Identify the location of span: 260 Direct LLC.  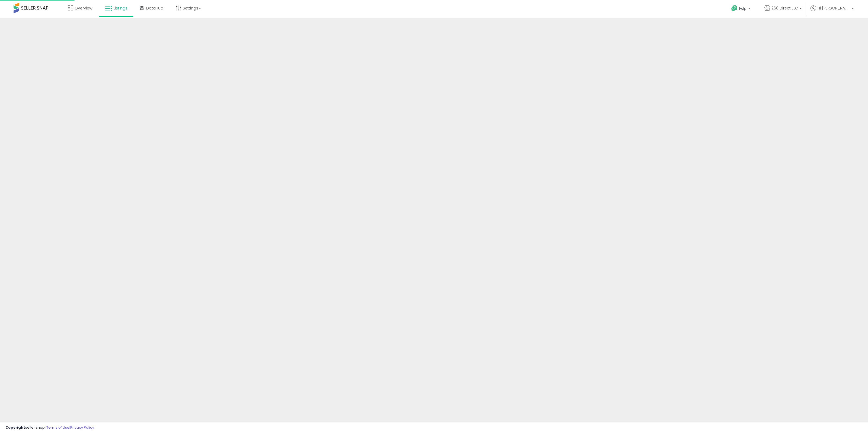
(785, 8).